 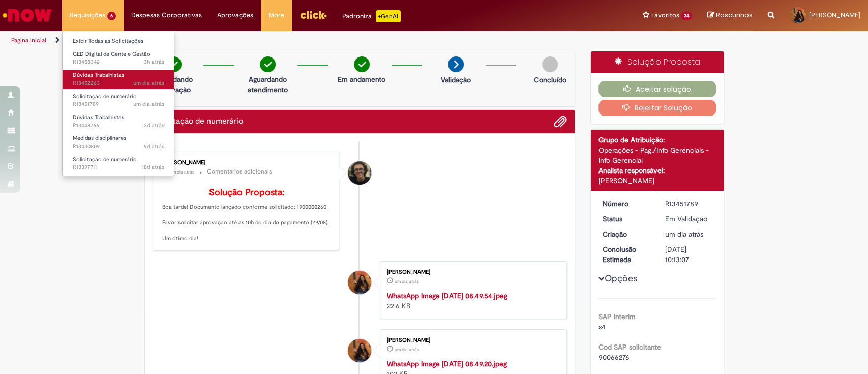 I want to click on p: Boa tarde! Documento lançado conforme solicitado: 1900000260 Favor solicitar aprovação até as 10h..., so click(x=246, y=215).